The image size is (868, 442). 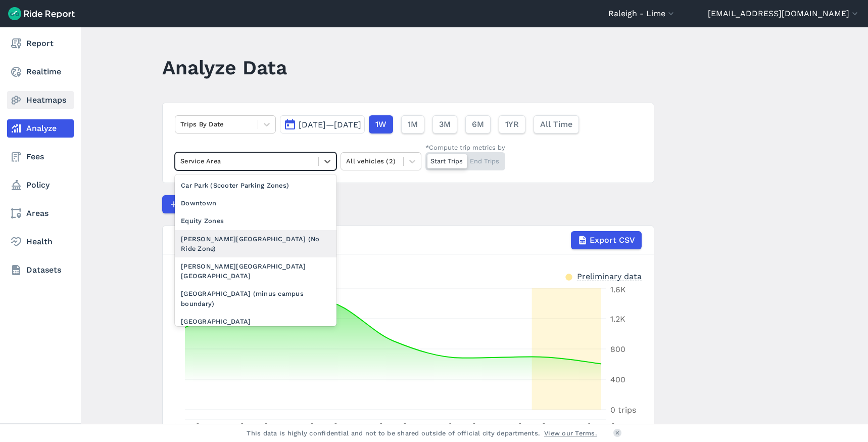 I want to click on a: Areas, so click(x=41, y=213).